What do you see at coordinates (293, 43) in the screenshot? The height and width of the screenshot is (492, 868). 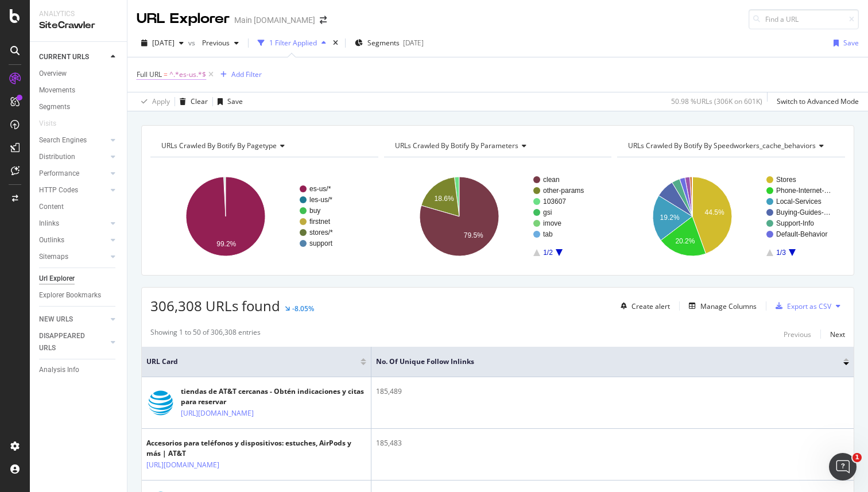 I see `div: 1 Filter Applied` at bounding box center [293, 43].